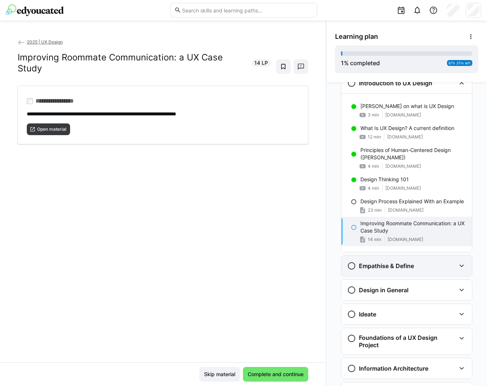 This screenshot has height=386, width=487. Describe the element at coordinates (374, 240) in the screenshot. I see `span: 14 min` at that location.